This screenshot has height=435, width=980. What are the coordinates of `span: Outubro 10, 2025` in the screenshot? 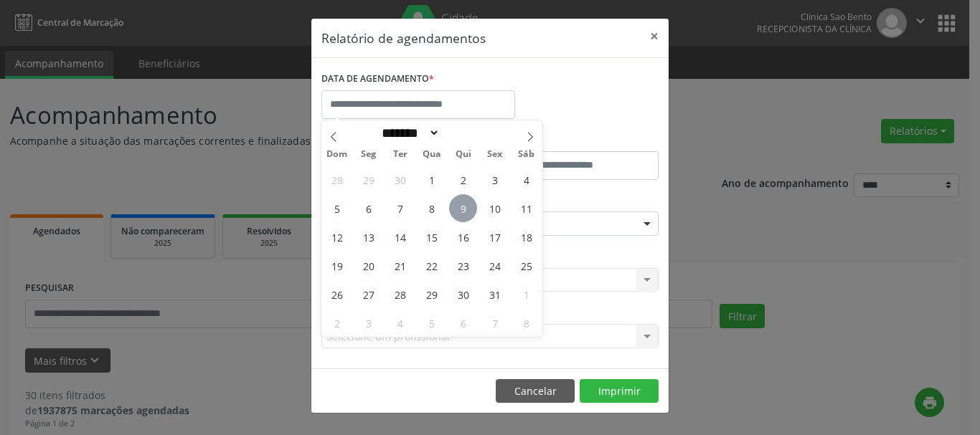 It's located at (495, 208).